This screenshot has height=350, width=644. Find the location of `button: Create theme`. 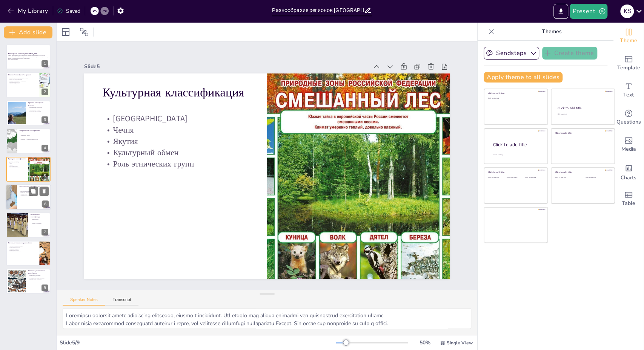

button: Create theme is located at coordinates (570, 53).